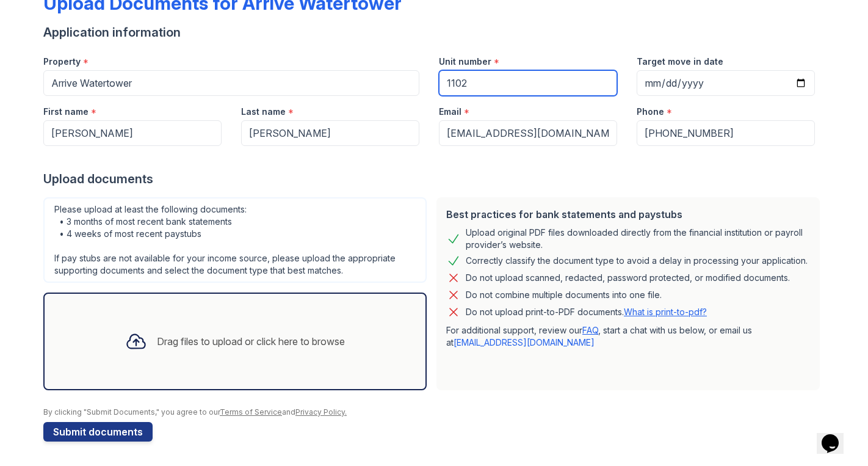 The height and width of the screenshot is (466, 868). I want to click on div: By clicking "Submit Documents," you agree to our and, so click(434, 412).